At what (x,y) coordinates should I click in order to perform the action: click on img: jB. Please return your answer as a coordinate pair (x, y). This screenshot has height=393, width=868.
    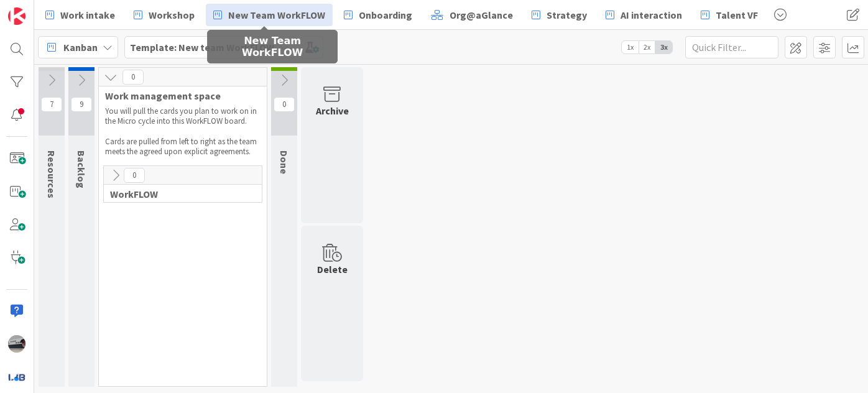
    Looking at the image, I should click on (17, 344).